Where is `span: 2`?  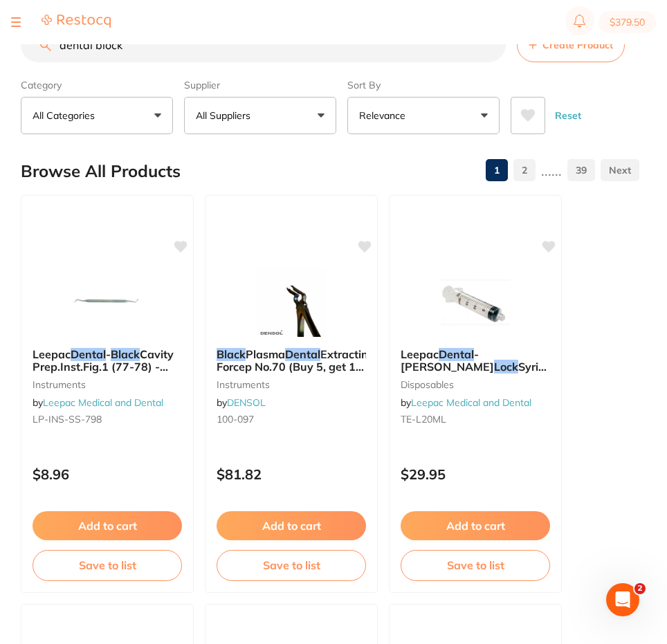
span: 2 is located at coordinates (640, 588).